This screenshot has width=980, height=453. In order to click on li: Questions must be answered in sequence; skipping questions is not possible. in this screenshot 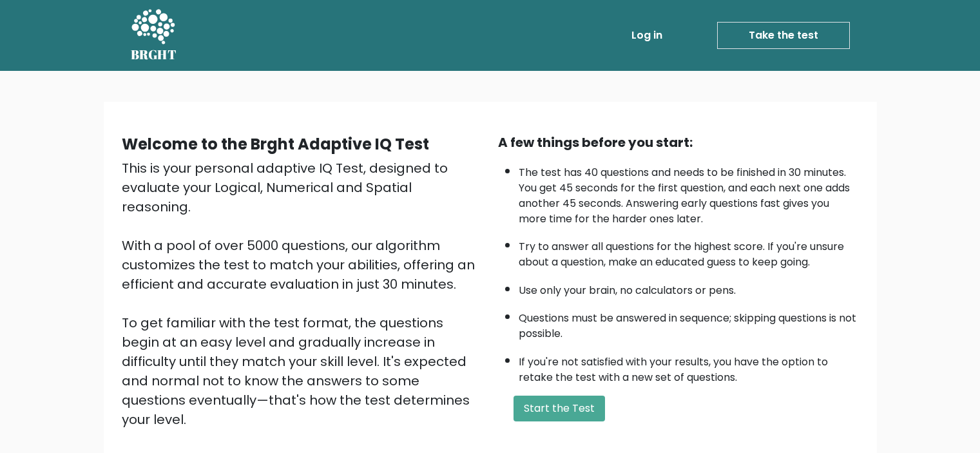, I will do `click(689, 323)`.